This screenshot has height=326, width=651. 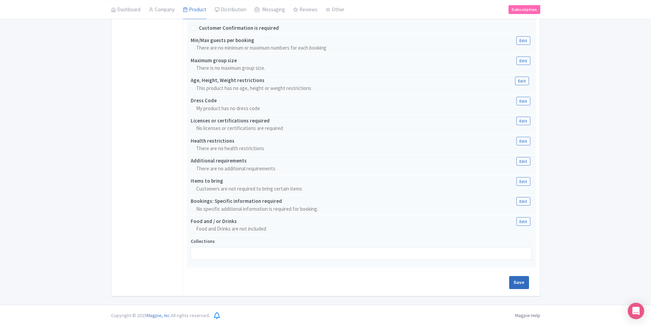 What do you see at coordinates (230, 121) in the screenshot?
I see `div: Licenses or certifications required` at bounding box center [230, 121].